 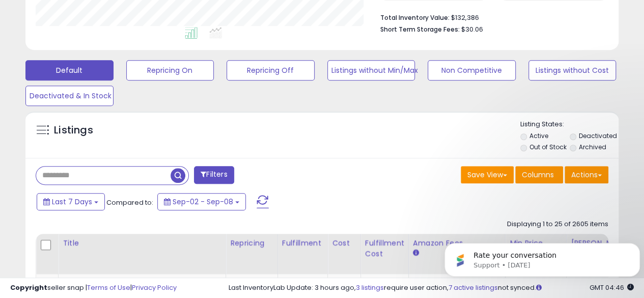 I want to click on div: message notification from Support, 5d ago. Rate your conversation, so click(x=102, y=38).